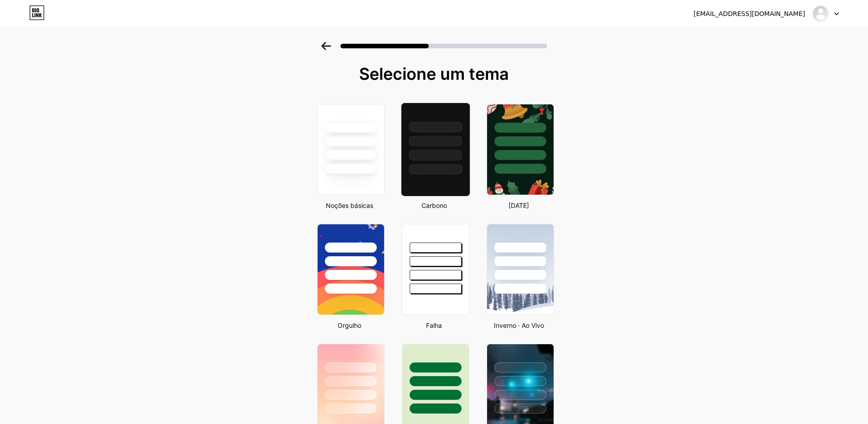 This screenshot has width=868, height=424. Describe the element at coordinates (434, 205) in the screenshot. I see `font: Carbono` at that location.